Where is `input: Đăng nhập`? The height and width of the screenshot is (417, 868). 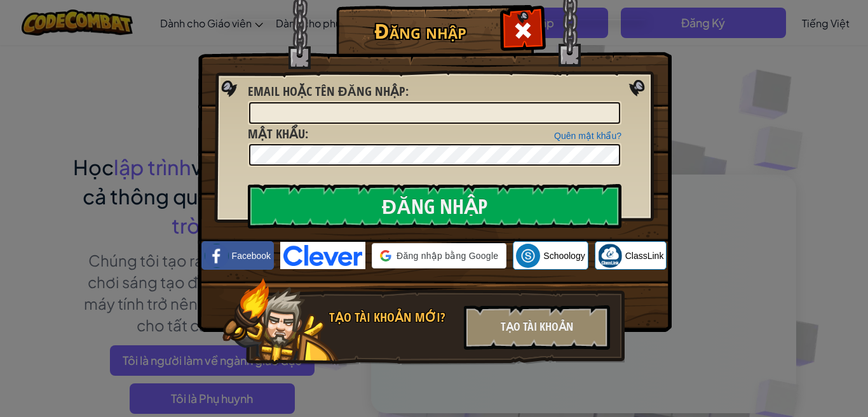
input: Đăng nhập is located at coordinates (434, 207).